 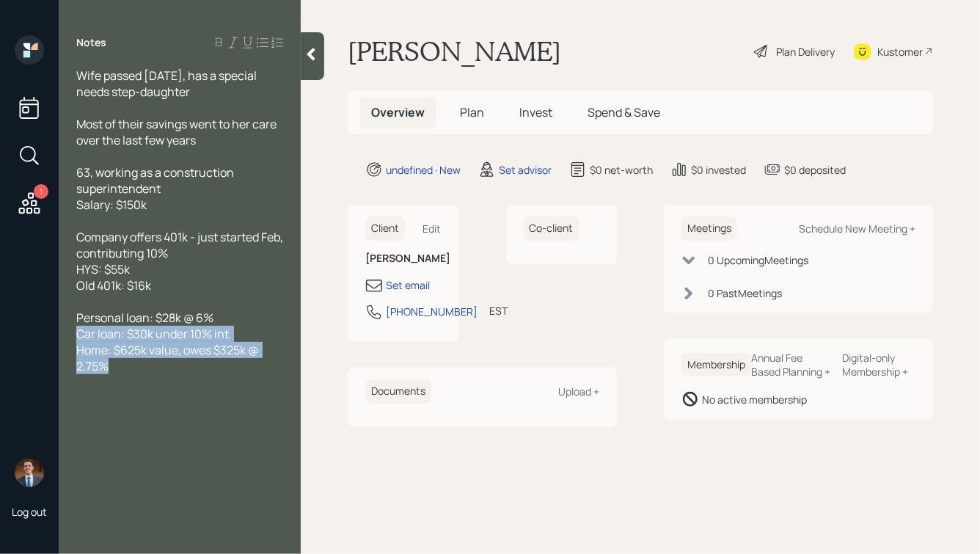 What do you see at coordinates (709, 229) in the screenshot?
I see `h6: Meetings` at bounding box center [709, 229].